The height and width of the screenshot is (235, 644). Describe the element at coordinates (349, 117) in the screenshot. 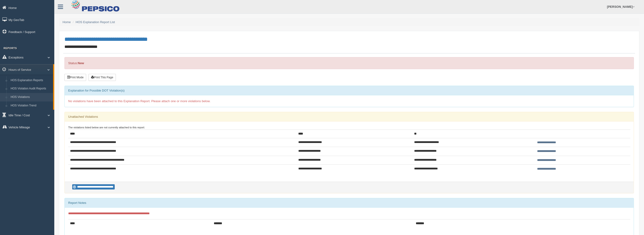

I see `div: Unattached Violations` at that location.